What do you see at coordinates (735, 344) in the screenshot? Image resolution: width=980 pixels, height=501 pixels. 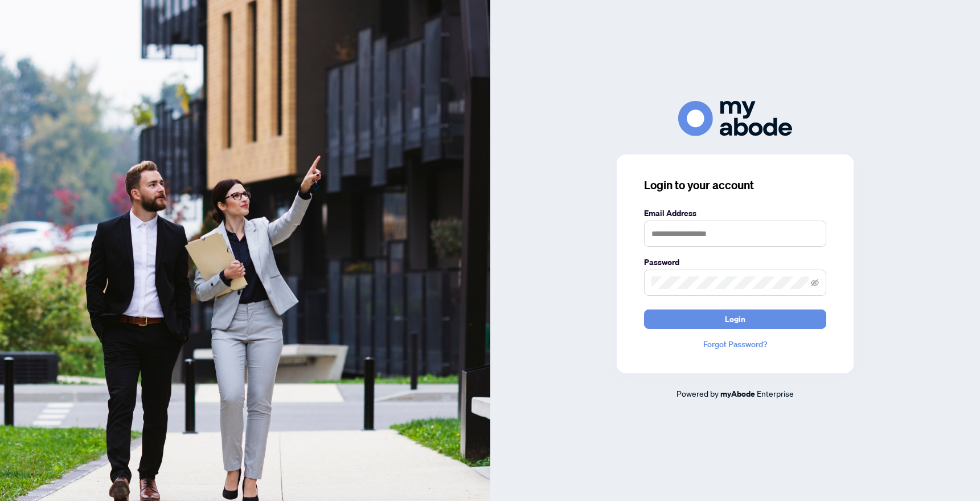 I see `a: Forgot Password?` at bounding box center [735, 344].